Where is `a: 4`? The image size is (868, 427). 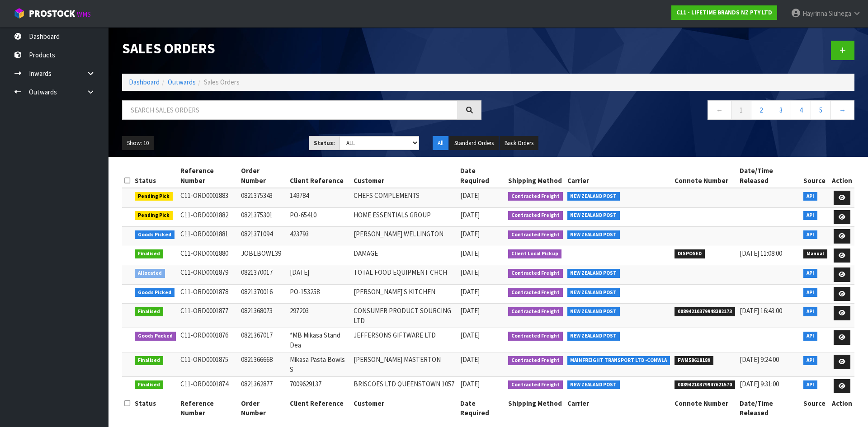 a: 4 is located at coordinates (800, 110).